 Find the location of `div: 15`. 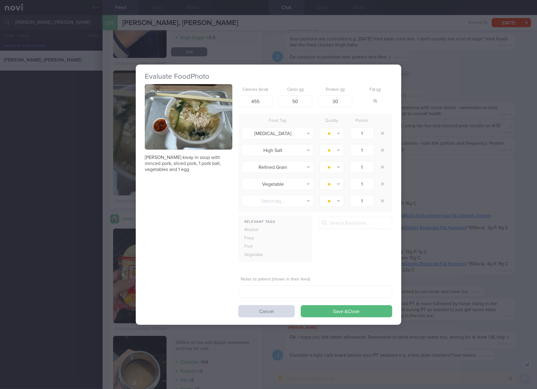

div: 15 is located at coordinates (375, 102).